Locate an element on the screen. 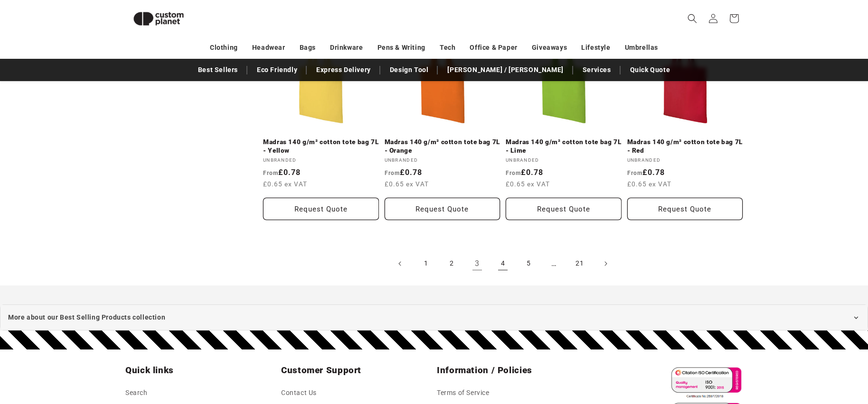  h2: Customer Support is located at coordinates (356, 370).